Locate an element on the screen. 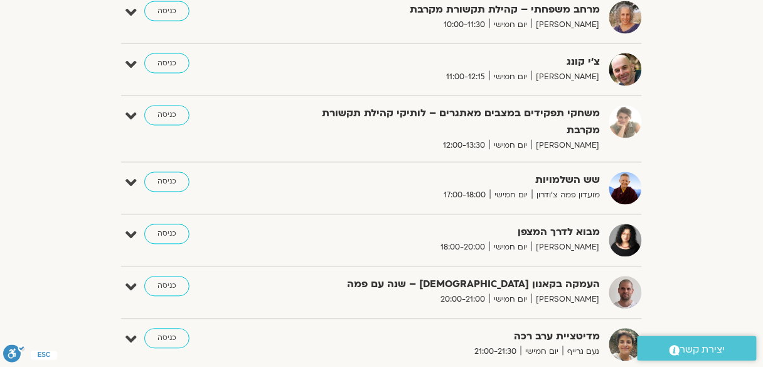 This screenshot has width=763, height=367. span: 11:00-12:15 is located at coordinates (466, 77).